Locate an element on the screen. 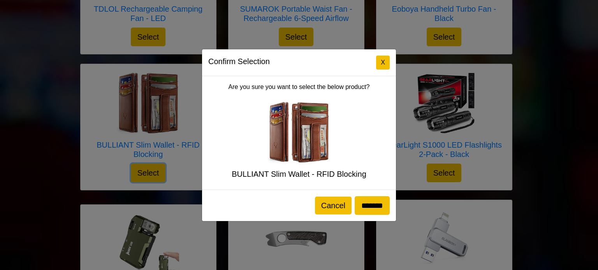 The image size is (598, 270). button: Close is located at coordinates (382, 63).